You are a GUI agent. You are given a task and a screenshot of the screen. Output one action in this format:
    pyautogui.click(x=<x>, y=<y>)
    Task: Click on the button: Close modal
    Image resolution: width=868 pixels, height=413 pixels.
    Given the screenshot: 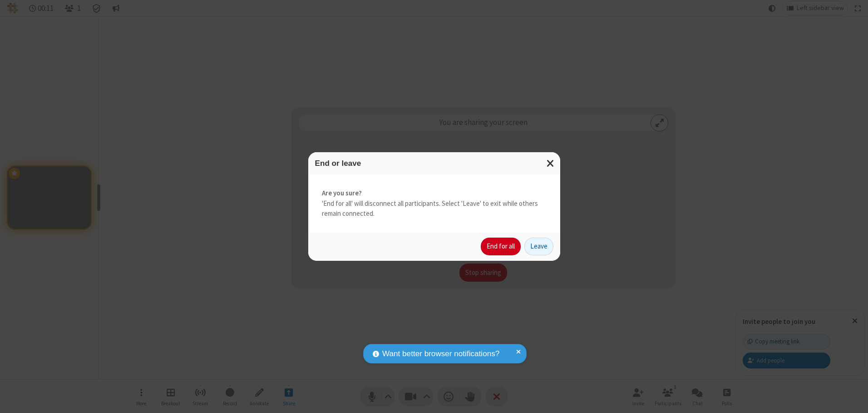 What is the action you would take?
    pyautogui.click(x=551, y=163)
    